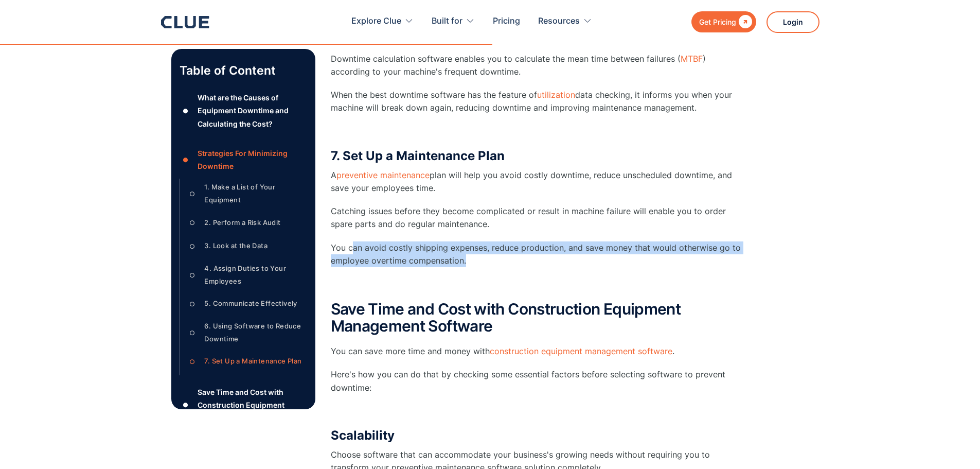 This screenshot has height=469, width=980. Describe the element at coordinates (242, 222) in the screenshot. I see `div: 2. Perform a Risk Audit` at that location.